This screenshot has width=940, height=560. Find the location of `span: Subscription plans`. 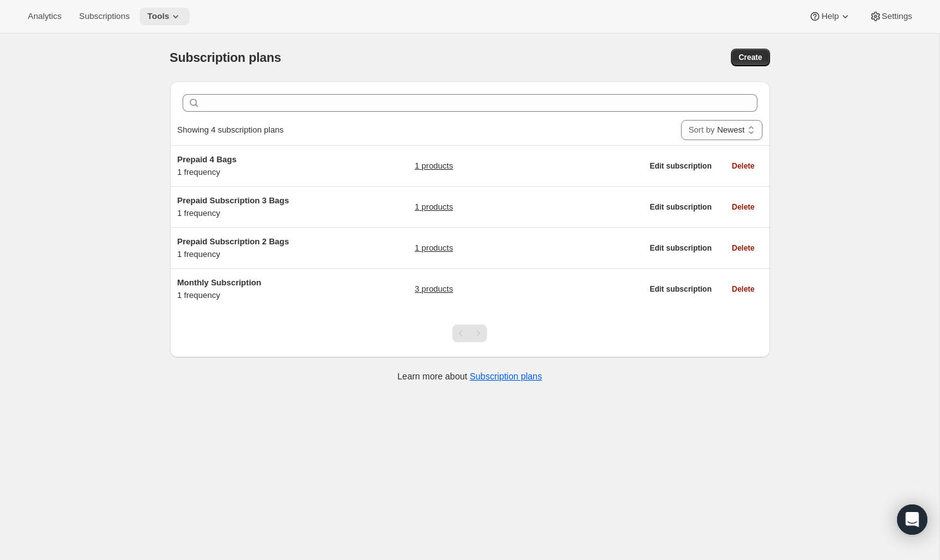

span: Subscription plans is located at coordinates (226, 58).